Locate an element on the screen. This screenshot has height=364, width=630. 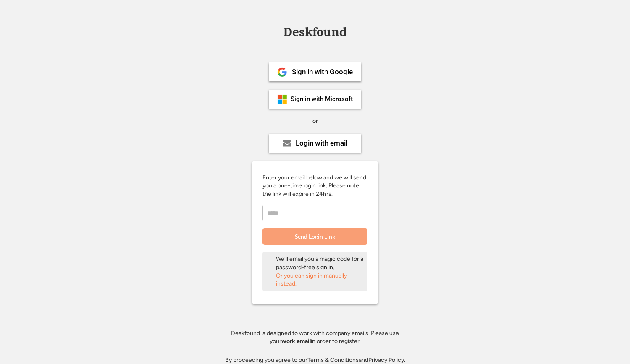
a: Terms & Conditions is located at coordinates (333, 360).